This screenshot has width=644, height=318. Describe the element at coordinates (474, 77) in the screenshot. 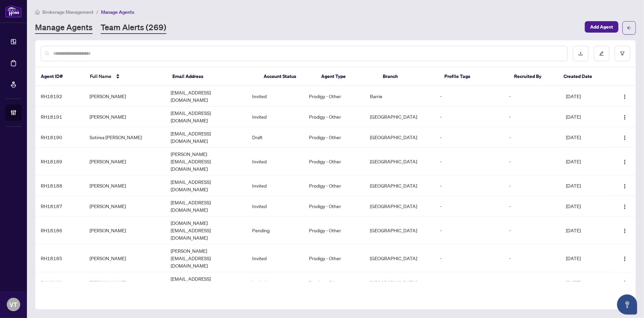

I see `th: Profile Tags` at that location.